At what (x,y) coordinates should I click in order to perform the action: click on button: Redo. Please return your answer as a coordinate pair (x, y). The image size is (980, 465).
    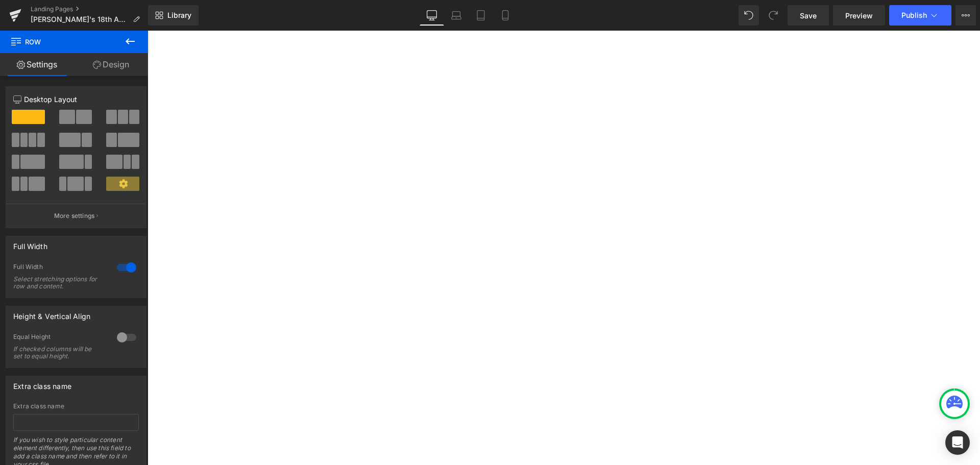
    Looking at the image, I should click on (773, 15).